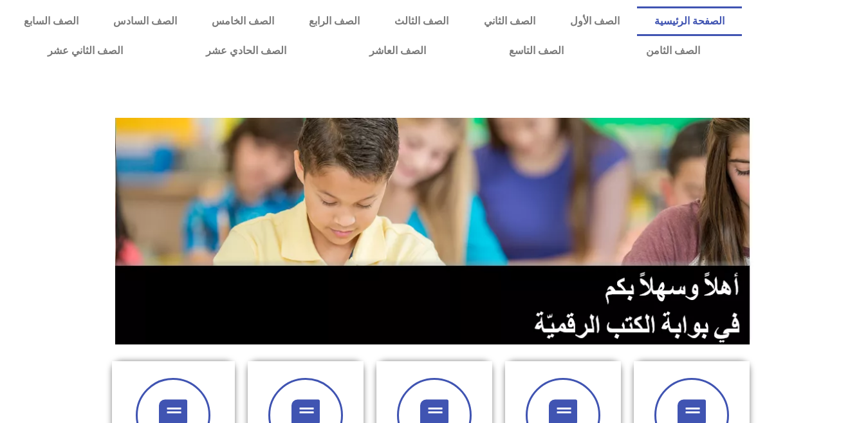 Image resolution: width=868 pixels, height=423 pixels. Describe the element at coordinates (673, 51) in the screenshot. I see `a: الصف الثامن` at that location.